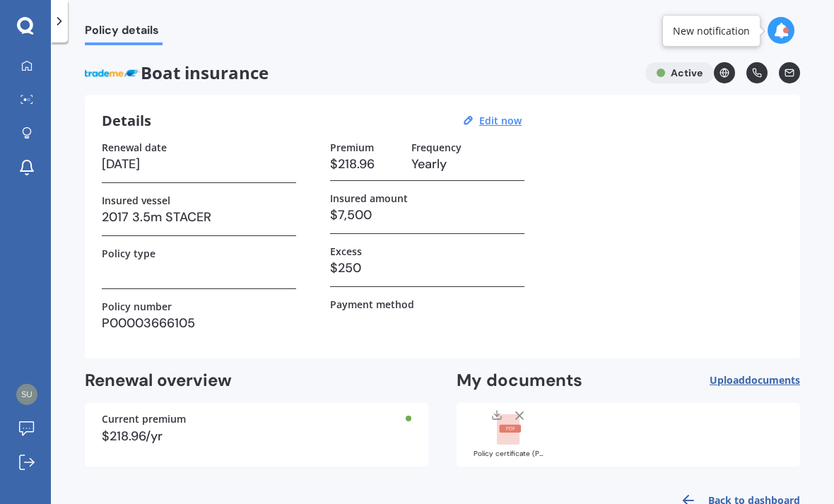  I want to click on button: Edit now, so click(501, 121).